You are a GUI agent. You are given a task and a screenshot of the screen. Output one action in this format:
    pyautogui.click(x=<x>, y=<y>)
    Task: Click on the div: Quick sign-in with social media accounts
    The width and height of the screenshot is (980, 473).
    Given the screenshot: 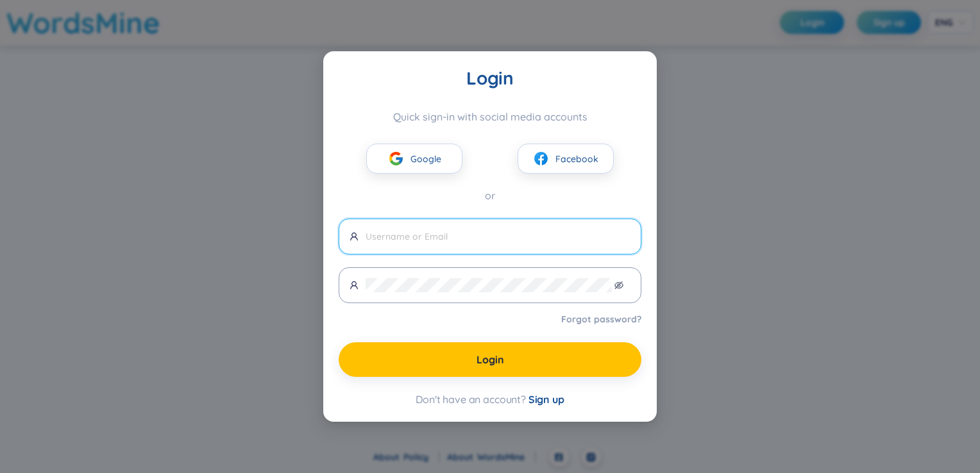 What is the action you would take?
    pyautogui.click(x=490, y=117)
    